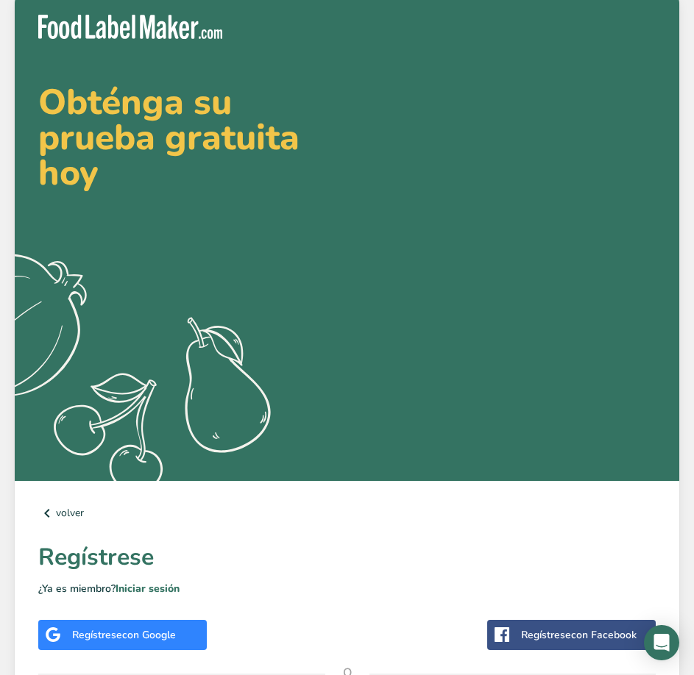 The width and height of the screenshot is (694, 675). Describe the element at coordinates (346, 558) in the screenshot. I see `h1: Regístrese` at that location.